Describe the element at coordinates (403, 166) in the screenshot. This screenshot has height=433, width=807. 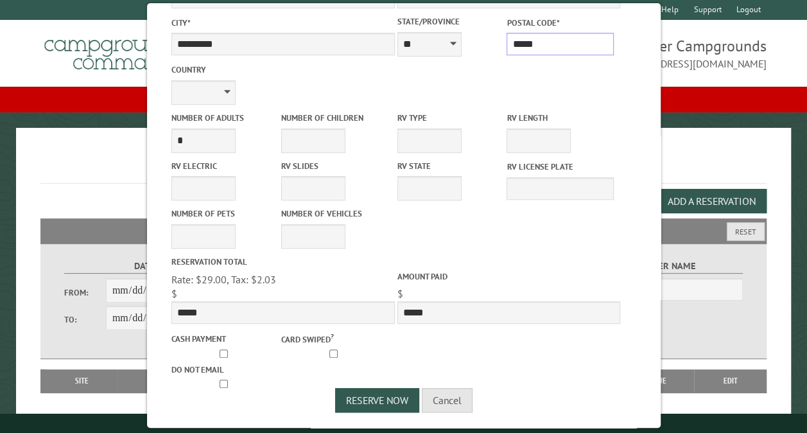
I see `h1: Reservations` at that location.